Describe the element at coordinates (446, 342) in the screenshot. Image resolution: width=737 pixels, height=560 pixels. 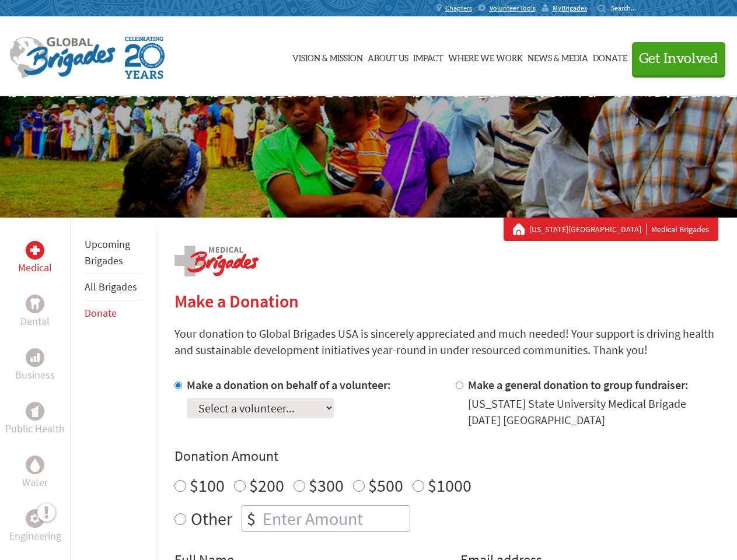
I see `p: Your donation to Global Brigades USA is sincerely appreciated and much needed! Your support is dr...` at that location.